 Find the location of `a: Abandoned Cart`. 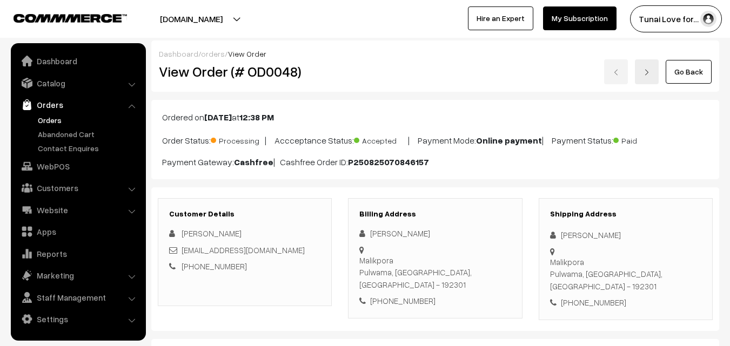

a: Abandoned Cart is located at coordinates (89, 134).